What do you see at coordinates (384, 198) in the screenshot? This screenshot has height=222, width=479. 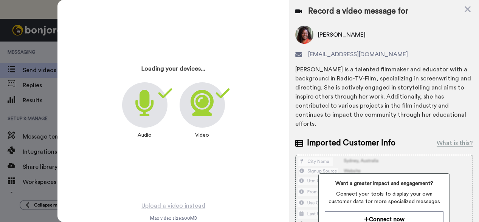 I see `span: Connect your tools to display your own customer data for more specialized messages` at bounding box center [384, 198].